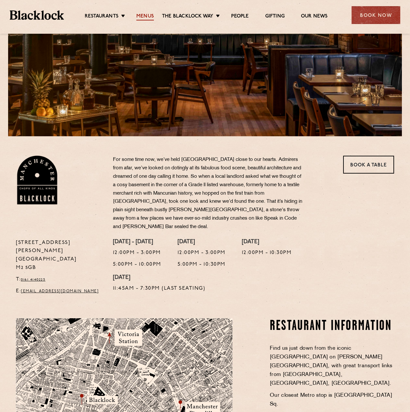 This screenshot has width=410, height=412. I want to click on a: Gifting, so click(275, 17).